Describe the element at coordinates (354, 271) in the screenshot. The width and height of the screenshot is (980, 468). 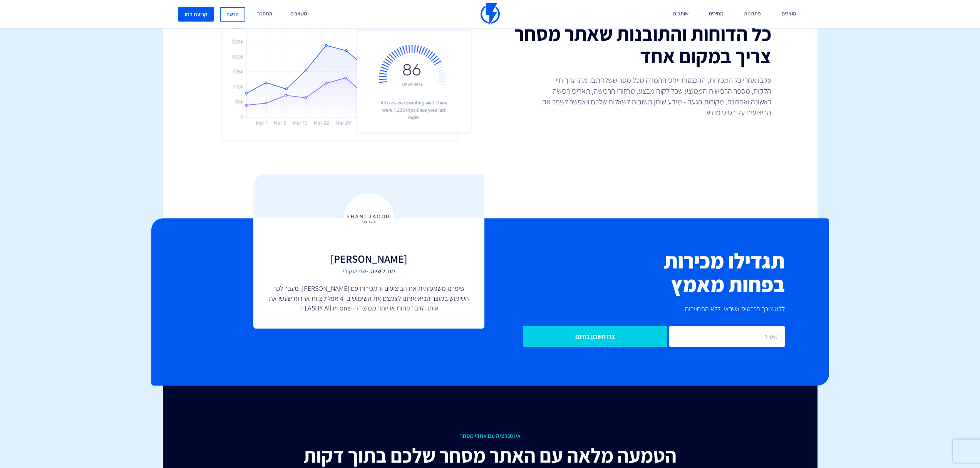
I see `a: שני יעקובי` at that location.